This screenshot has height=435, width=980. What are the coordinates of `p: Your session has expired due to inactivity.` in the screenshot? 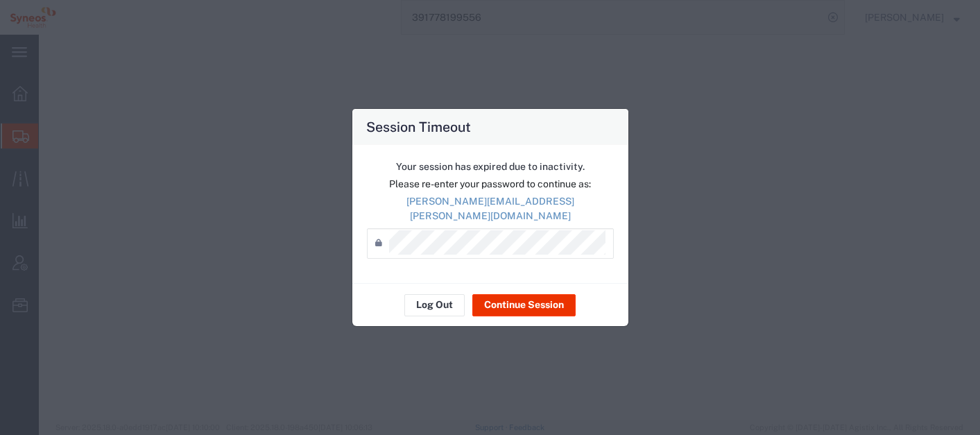 It's located at (491, 167).